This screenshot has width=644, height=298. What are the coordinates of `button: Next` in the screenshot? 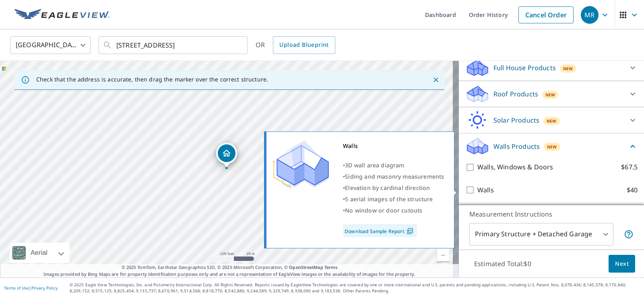 It's located at (622, 264).